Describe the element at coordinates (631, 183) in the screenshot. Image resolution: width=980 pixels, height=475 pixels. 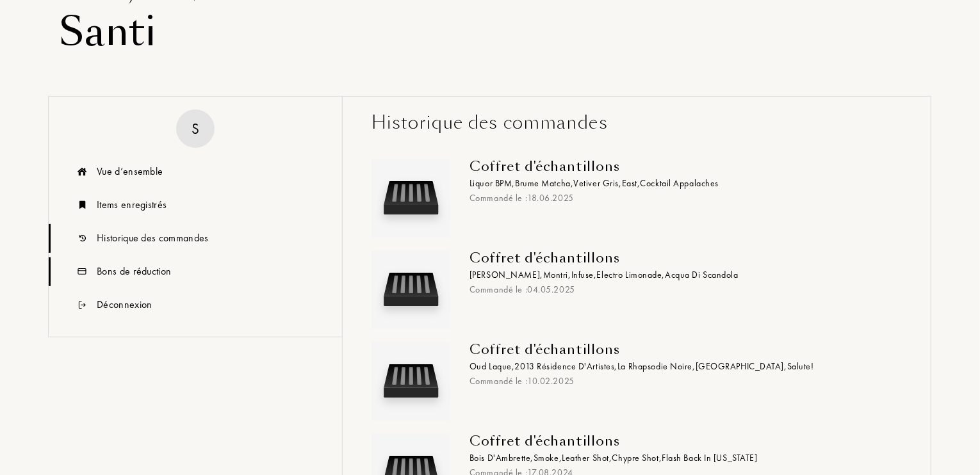
I see `span: East ,` at that location.